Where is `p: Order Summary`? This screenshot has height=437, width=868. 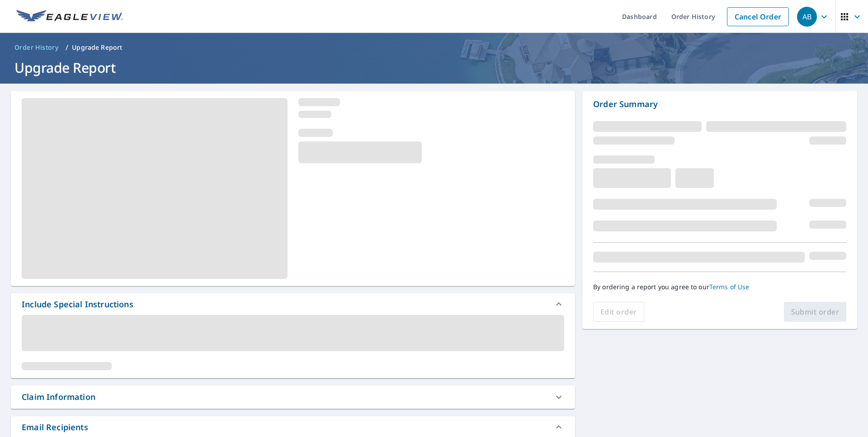 p: Order Summary is located at coordinates (720, 104).